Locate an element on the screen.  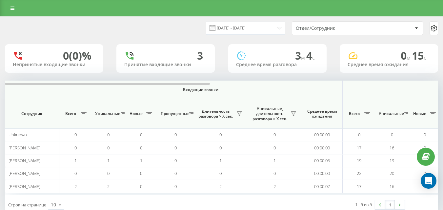
span: Входящие звонки is located at coordinates (201, 90).